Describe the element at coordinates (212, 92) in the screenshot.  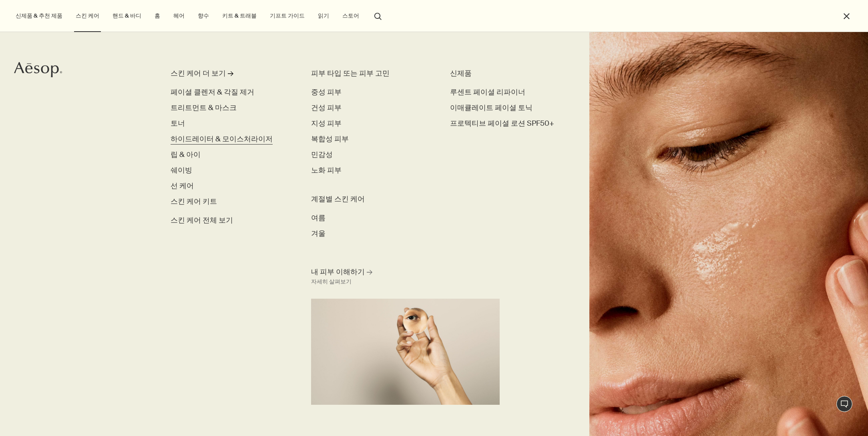
I see `span: 페이셜 클렌저 & 각질 제거` at that location.